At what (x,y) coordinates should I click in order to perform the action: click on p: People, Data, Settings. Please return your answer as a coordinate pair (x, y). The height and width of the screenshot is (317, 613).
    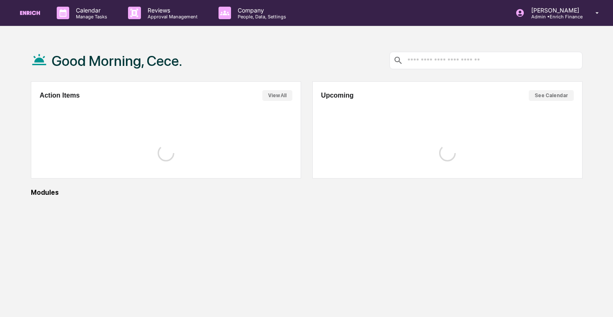
    Looking at the image, I should click on (261, 17).